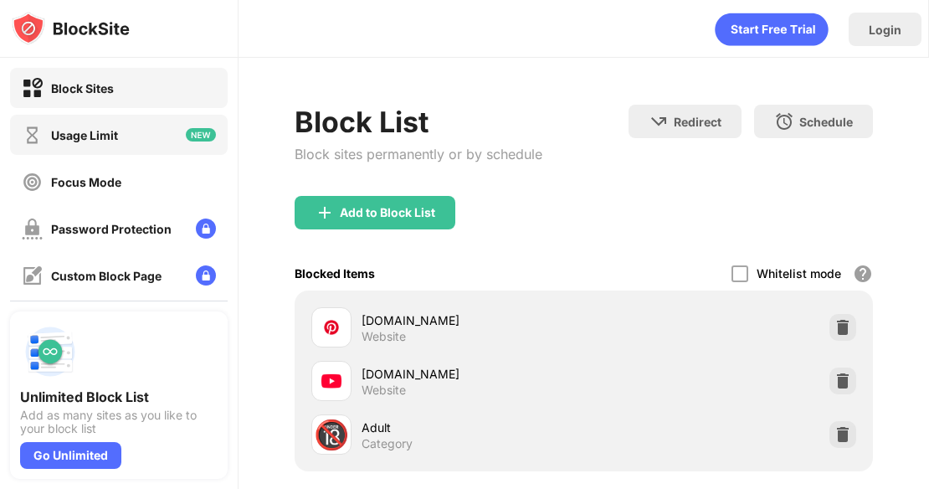 Image resolution: width=929 pixels, height=489 pixels. What do you see at coordinates (119, 422) in the screenshot?
I see `div: Add as many sites as you like to your block list` at bounding box center [119, 422].